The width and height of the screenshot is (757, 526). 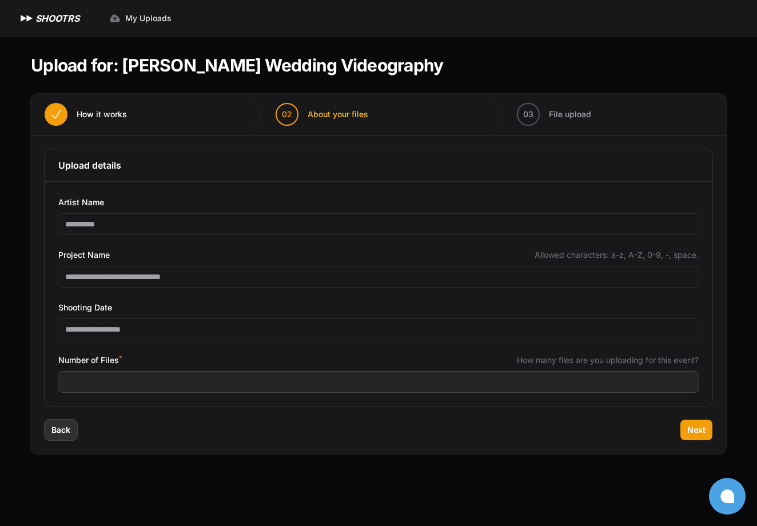 What do you see at coordinates (727, 496) in the screenshot?
I see `button: Open chat window` at bounding box center [727, 496].